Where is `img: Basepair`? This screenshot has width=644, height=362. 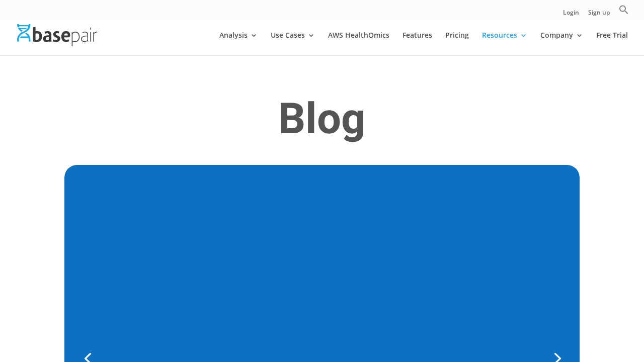
img: Basepair is located at coordinates (57, 35).